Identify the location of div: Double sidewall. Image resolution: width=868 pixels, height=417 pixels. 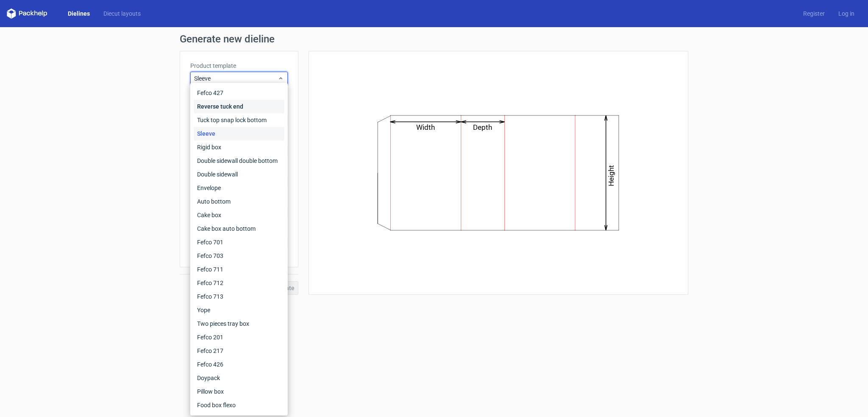
(239, 174).